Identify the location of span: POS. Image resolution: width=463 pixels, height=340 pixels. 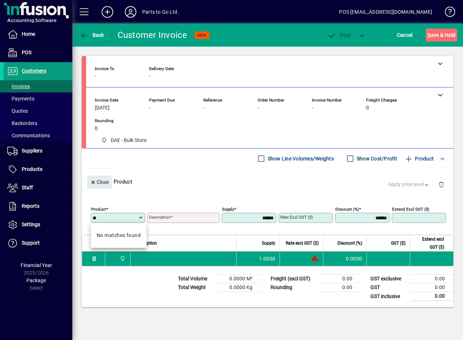
(26, 52).